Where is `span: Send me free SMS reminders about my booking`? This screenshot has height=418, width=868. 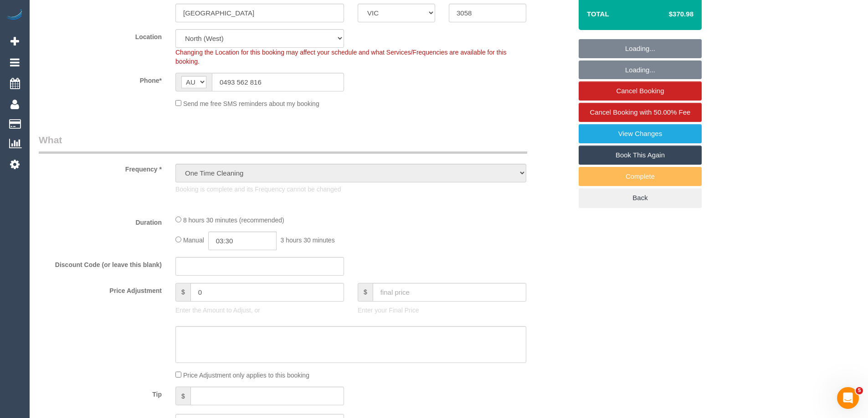 span: Send me free SMS reminders about my booking is located at coordinates (251, 104).